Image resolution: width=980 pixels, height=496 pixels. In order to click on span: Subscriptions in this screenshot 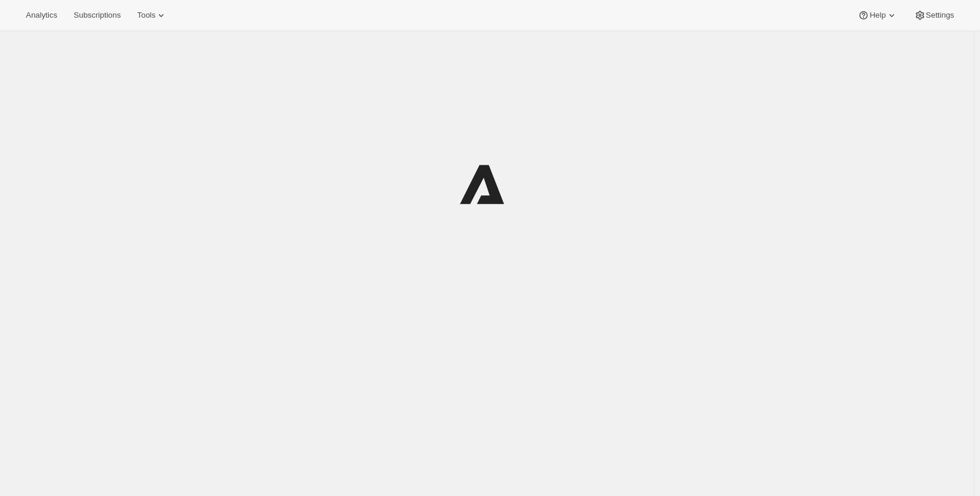, I will do `click(97, 16)`.